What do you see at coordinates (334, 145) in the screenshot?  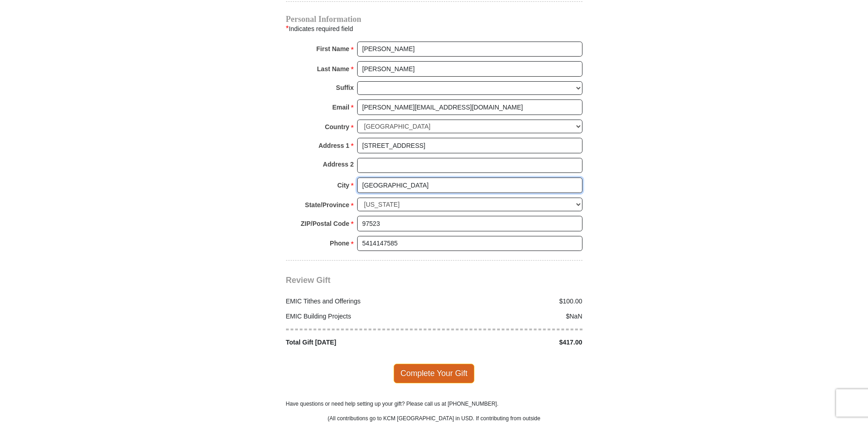 I see `strong: Address 1` at bounding box center [334, 145].